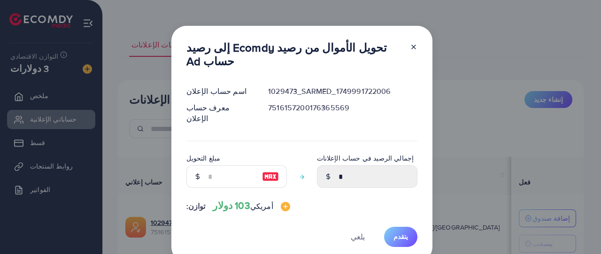 The height and width of the screenshot is (254, 601). What do you see at coordinates (308, 108) in the screenshot?
I see `font: 7516157200176365569` at bounding box center [308, 108].